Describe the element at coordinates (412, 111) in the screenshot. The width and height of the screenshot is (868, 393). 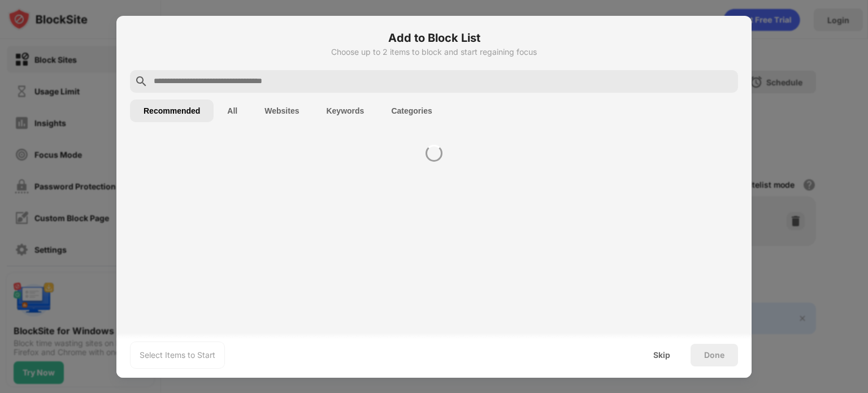
I see `button: Categories` at that location.